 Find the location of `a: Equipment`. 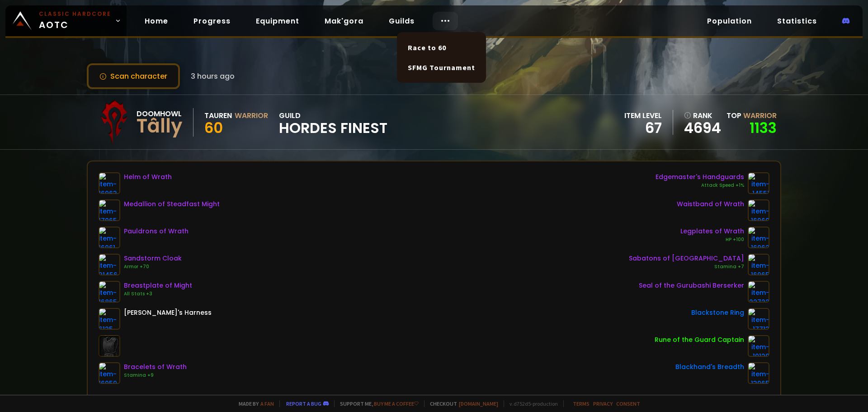

a: Equipment is located at coordinates (277, 21).